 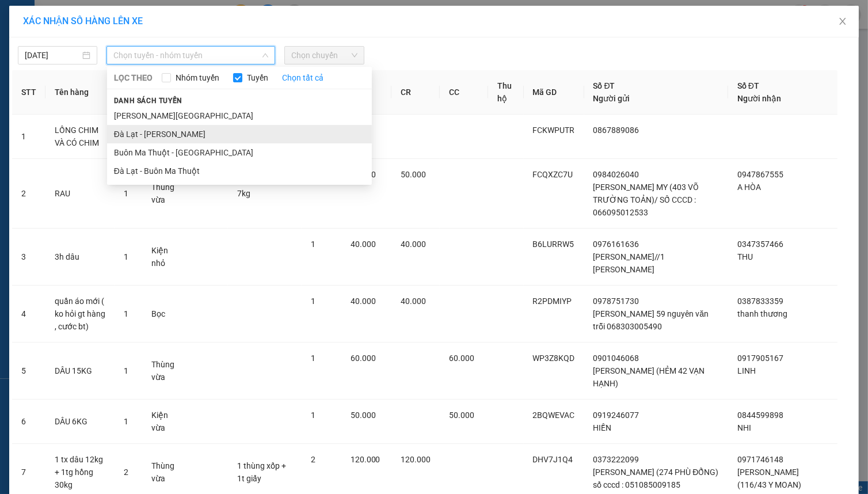 I want to click on span: 0984026040, so click(x=617, y=174).